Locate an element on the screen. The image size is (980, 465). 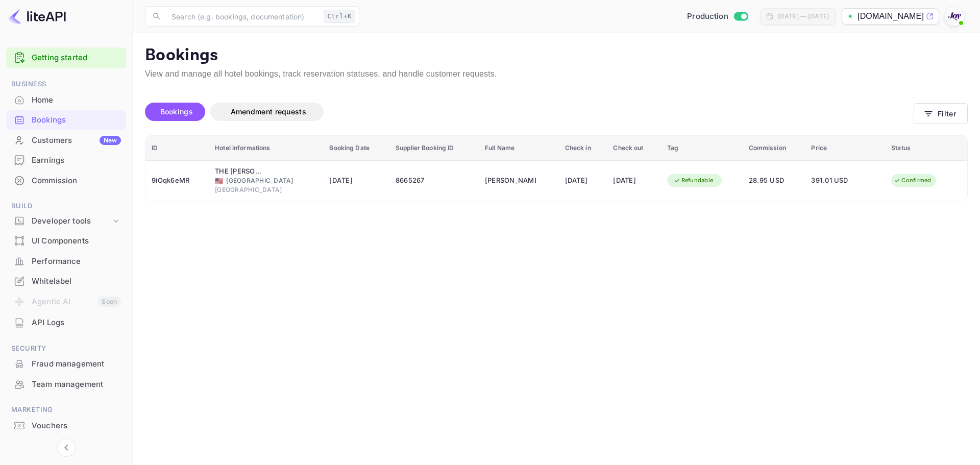
span: Security is located at coordinates (66, 348).